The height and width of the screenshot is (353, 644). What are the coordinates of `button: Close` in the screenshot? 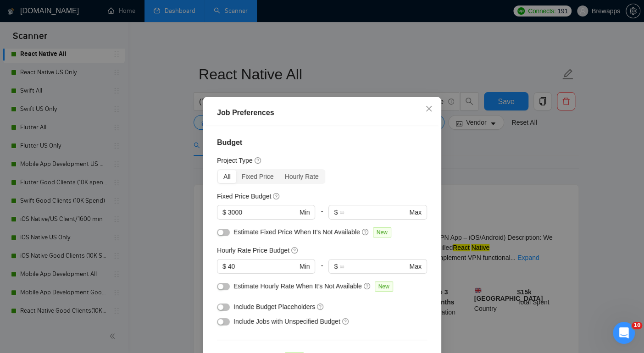 It's located at (429, 109).